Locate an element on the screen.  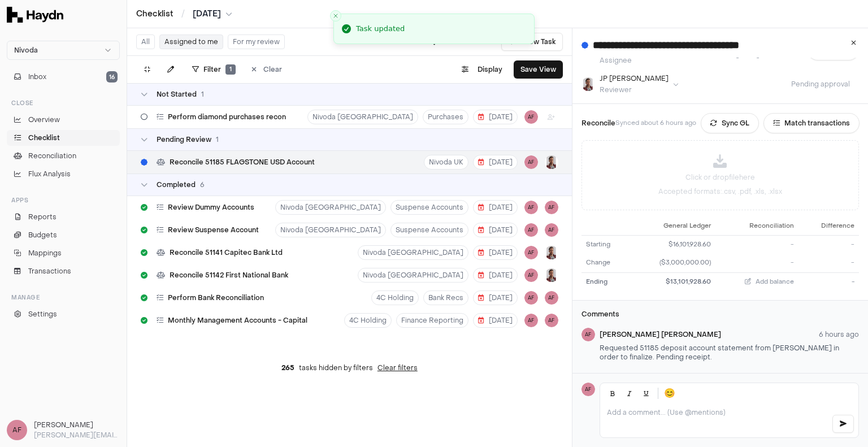
button: Inbox16 is located at coordinates (64, 77).